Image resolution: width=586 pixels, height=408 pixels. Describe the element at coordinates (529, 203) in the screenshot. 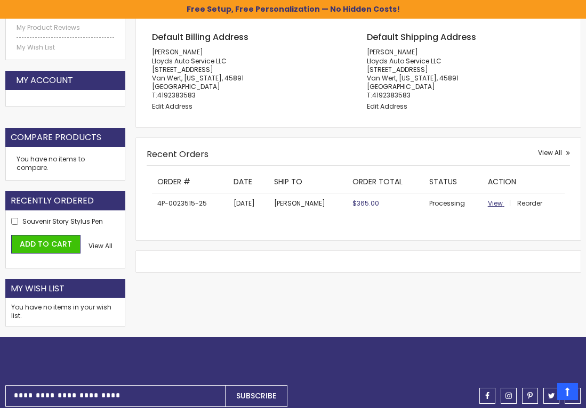

I see `span: Reorder` at that location.